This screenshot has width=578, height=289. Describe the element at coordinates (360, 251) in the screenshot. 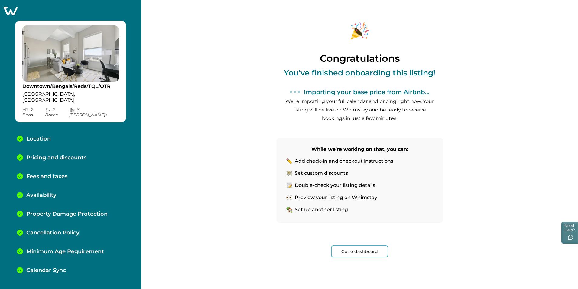

I see `button: Go to dashboard` at that location.